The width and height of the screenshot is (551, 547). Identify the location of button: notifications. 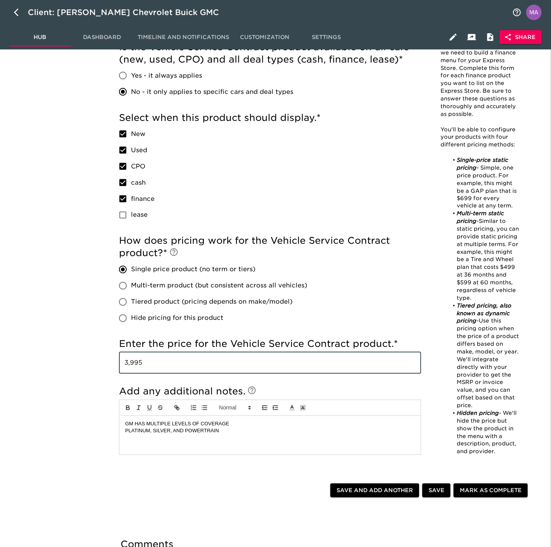
(517, 12).